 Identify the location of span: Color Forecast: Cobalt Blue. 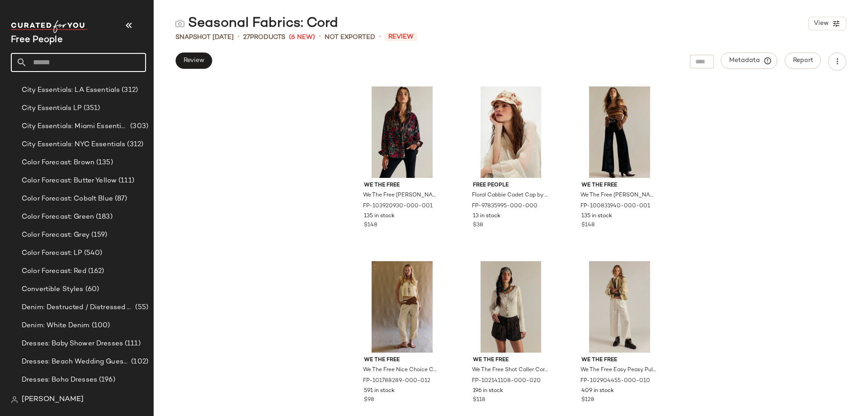
(68, 199).